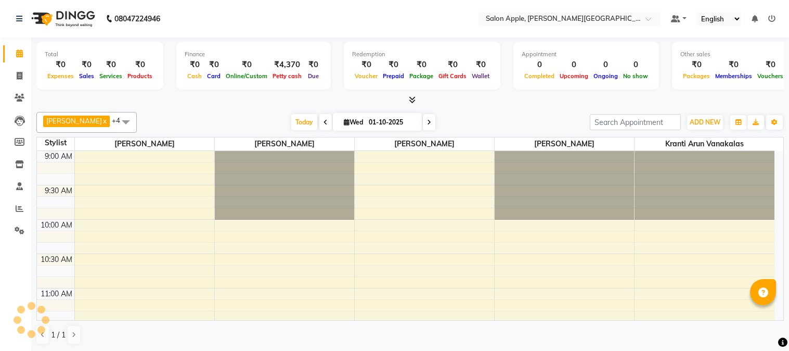  Describe the element at coordinates (770, 76) in the screenshot. I see `span: Vouchers` at that location.